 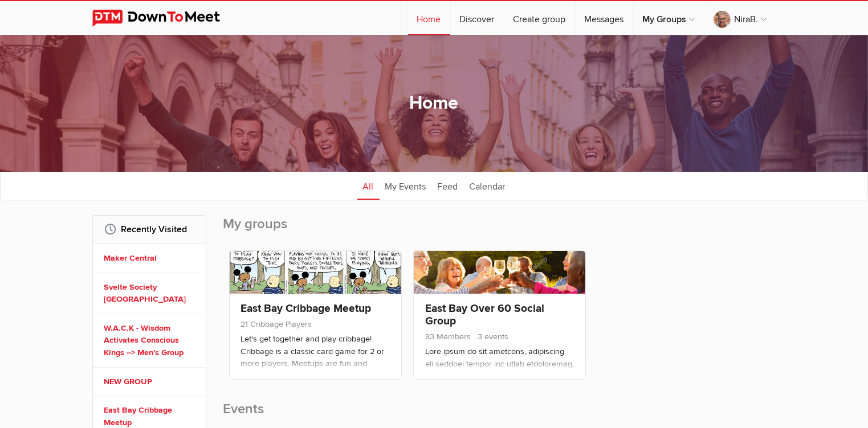 I want to click on a: NEW GROUP, so click(x=151, y=382).